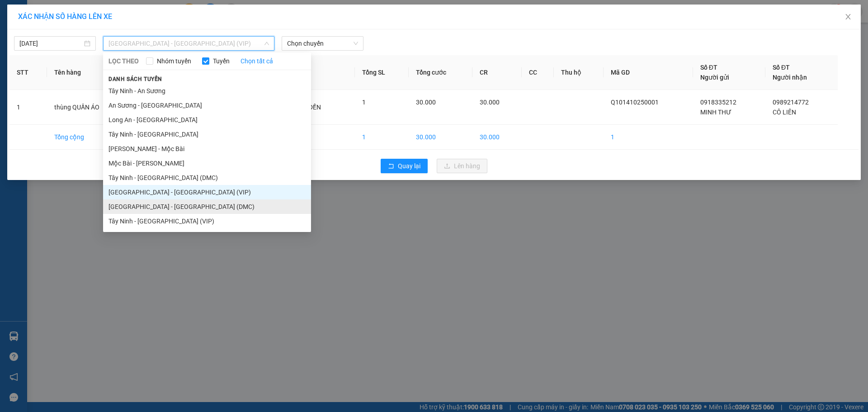  I want to click on span: 0989214772, so click(791, 102).